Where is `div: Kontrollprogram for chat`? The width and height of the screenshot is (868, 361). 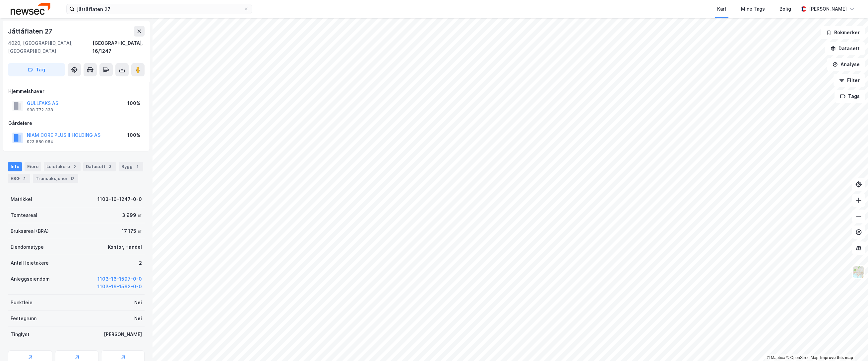 div: Kontrollprogram for chat is located at coordinates (852, 345).